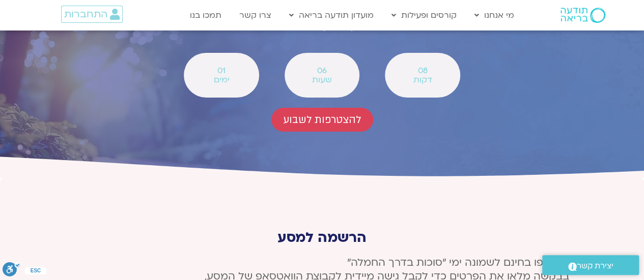 The image size is (644, 280). I want to click on span: יצירת קשר, so click(595, 266).